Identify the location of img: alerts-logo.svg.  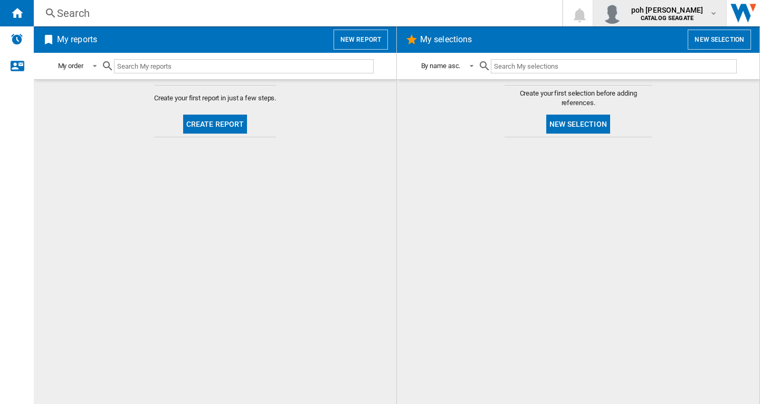
(17, 39).